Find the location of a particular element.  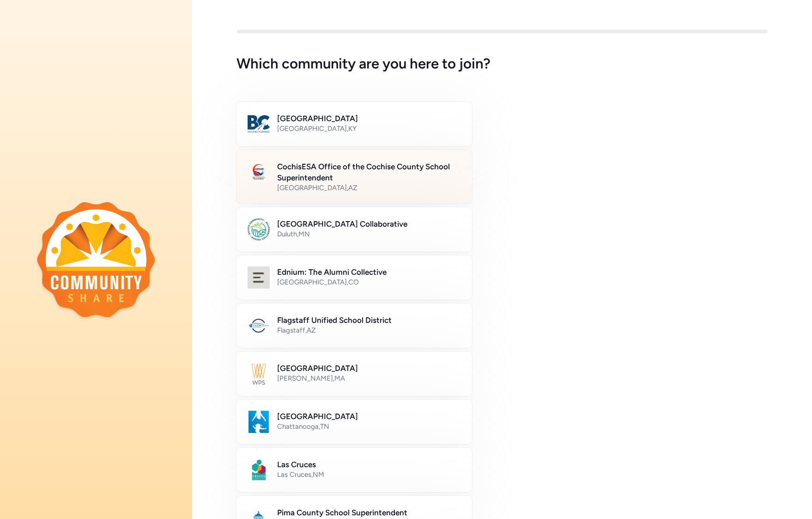

div: Chattanooga , TN is located at coordinates (369, 426).